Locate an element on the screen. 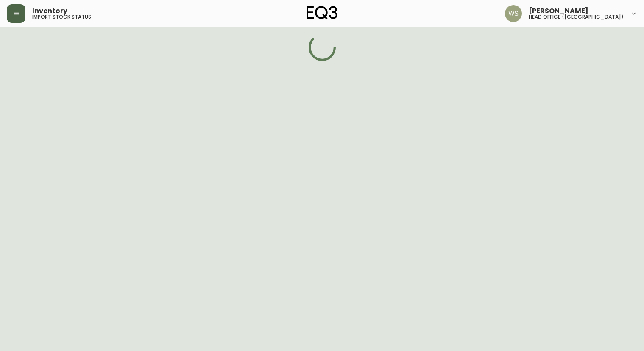 This screenshot has width=644, height=351. span: Inventory is located at coordinates (50, 11).